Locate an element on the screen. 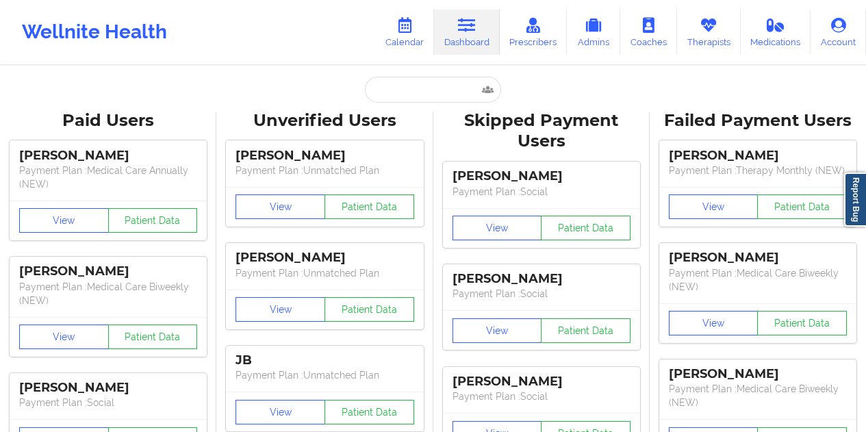 This screenshot has height=432, width=866. div: Failed Payment Users is located at coordinates (758, 120).